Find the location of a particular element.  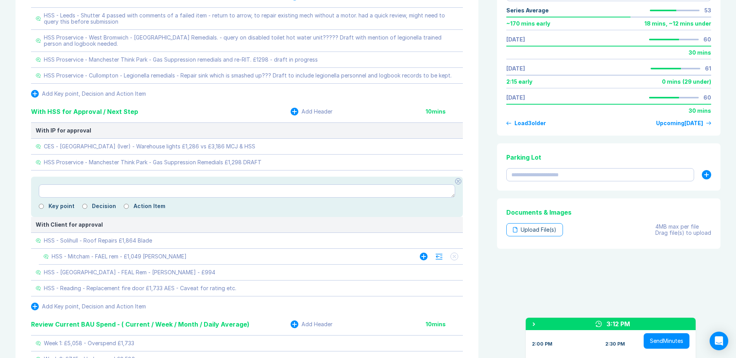

div: 4MB max per file is located at coordinates (683, 227).